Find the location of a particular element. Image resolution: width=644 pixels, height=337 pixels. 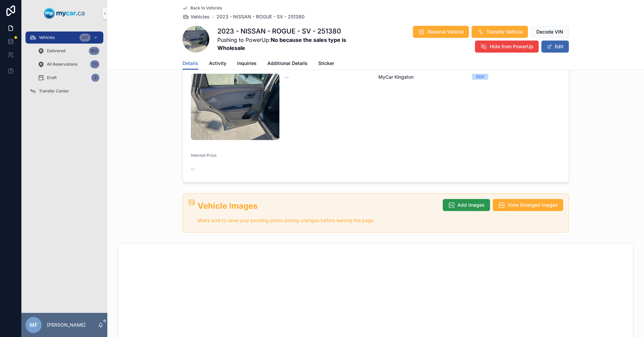

button: Reserve Vehicle is located at coordinates (441, 32).